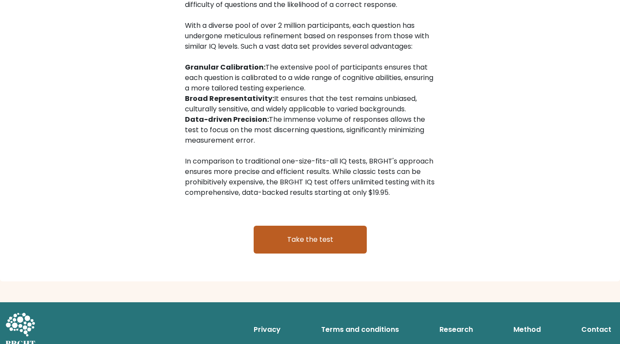 The width and height of the screenshot is (620, 344). What do you see at coordinates (225, 67) in the screenshot?
I see `b: Granular Calibration:` at bounding box center [225, 67].